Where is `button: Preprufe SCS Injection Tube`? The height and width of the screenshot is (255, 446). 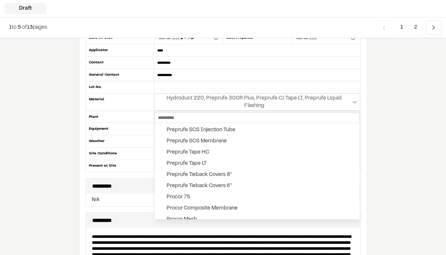
button: Preprufe SCS Injection Tube is located at coordinates (257, 130).